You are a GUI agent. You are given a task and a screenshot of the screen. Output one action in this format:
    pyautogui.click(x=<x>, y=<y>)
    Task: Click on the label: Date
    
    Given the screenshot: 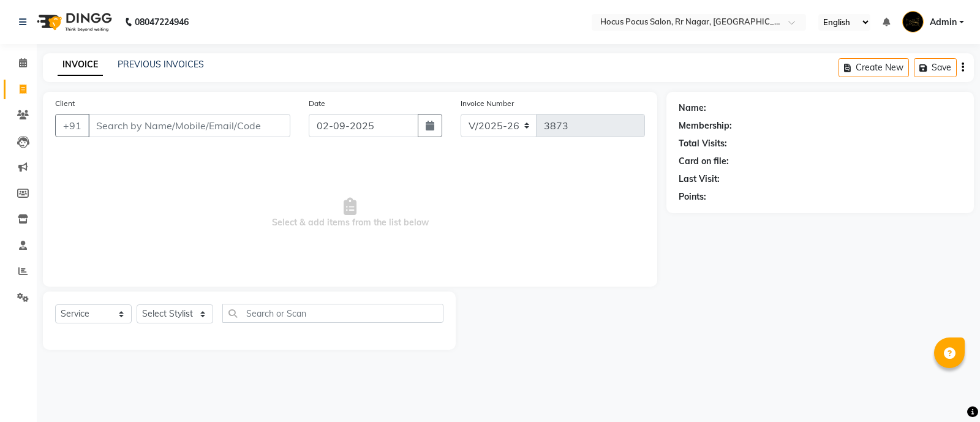 What is the action you would take?
    pyautogui.click(x=317, y=104)
    